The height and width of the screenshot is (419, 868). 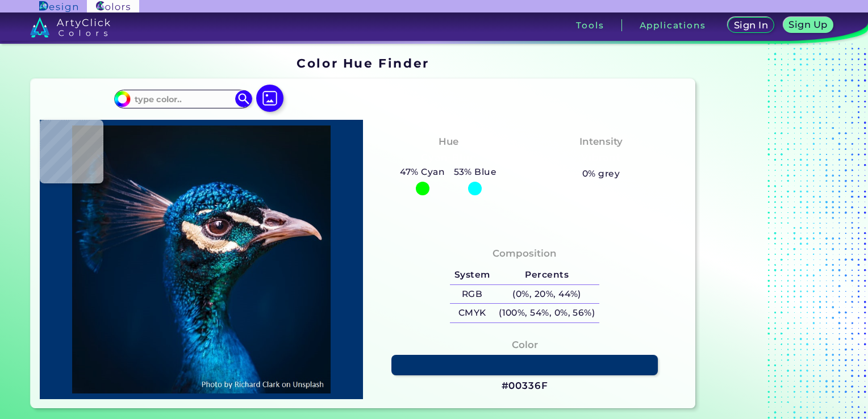 What do you see at coordinates (472, 294) in the screenshot?
I see `h5: RGB` at bounding box center [472, 294].